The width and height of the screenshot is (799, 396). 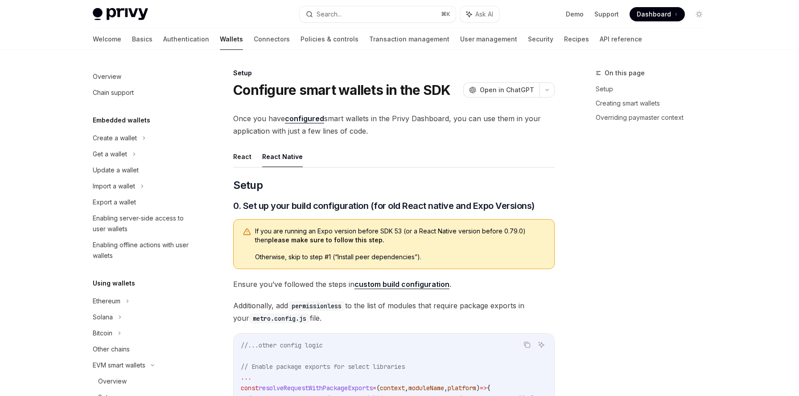 What do you see at coordinates (282, 156) in the screenshot?
I see `button: React Native` at bounding box center [282, 156].